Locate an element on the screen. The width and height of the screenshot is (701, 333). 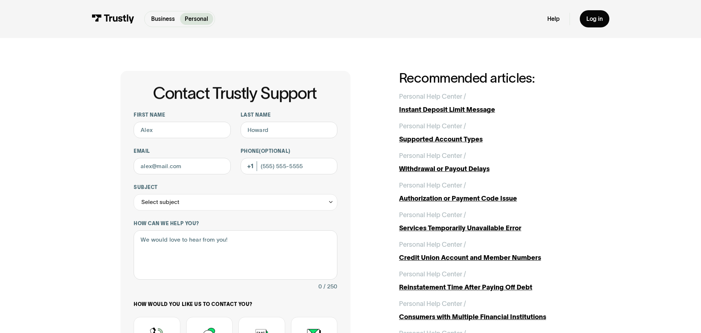
label: Phone is located at coordinates (289, 151).